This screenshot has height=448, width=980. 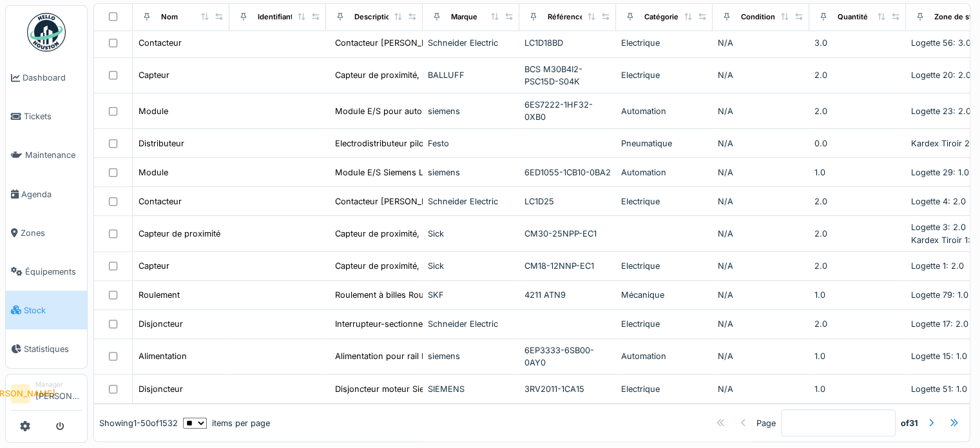 What do you see at coordinates (51, 194) in the screenshot?
I see `span: Agenda` at bounding box center [51, 194].